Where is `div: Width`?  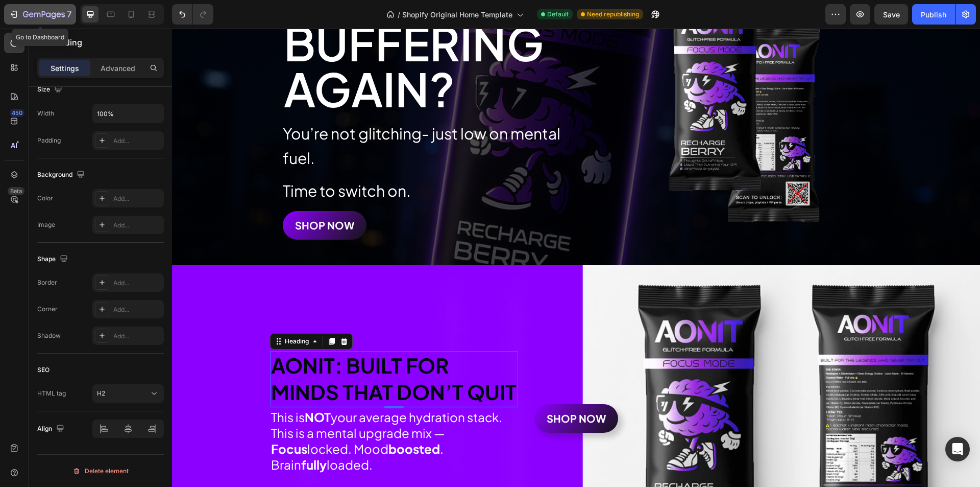 div: Width is located at coordinates (45, 113).